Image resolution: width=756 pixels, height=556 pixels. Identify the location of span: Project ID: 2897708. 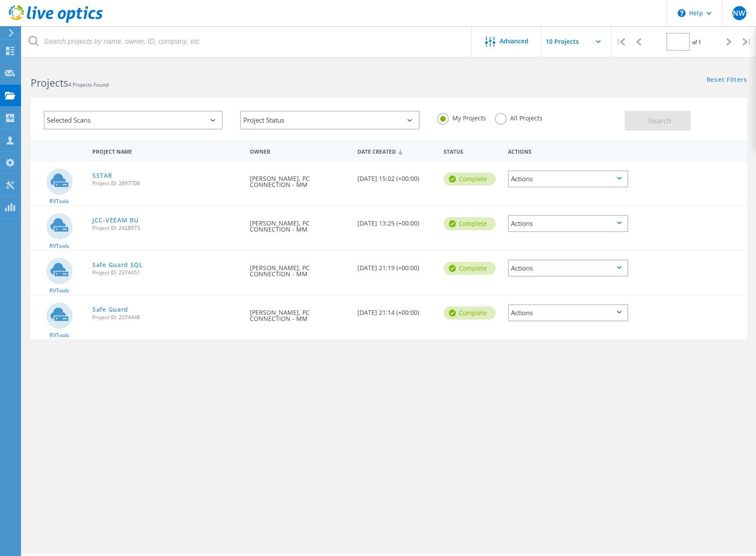
(167, 183).